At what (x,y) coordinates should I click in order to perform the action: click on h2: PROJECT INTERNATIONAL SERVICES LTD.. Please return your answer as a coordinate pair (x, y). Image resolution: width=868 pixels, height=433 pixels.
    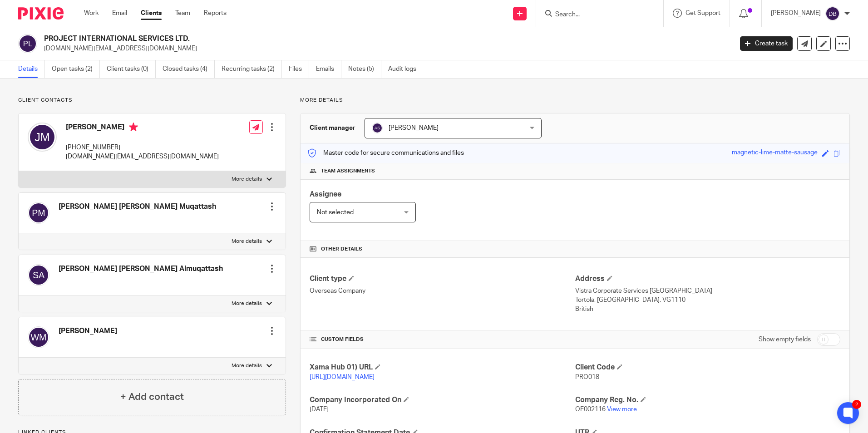
    Looking at the image, I should click on (317, 38).